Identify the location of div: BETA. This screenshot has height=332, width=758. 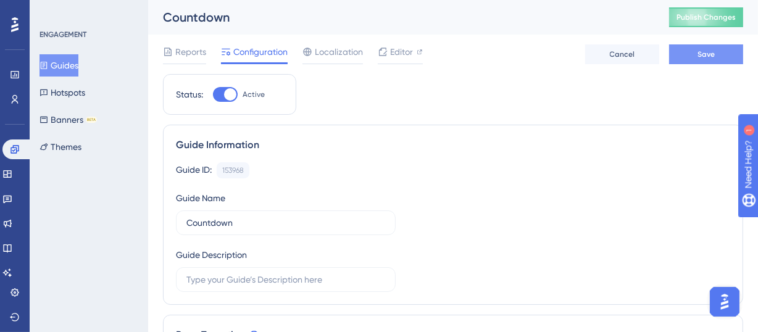
(91, 120).